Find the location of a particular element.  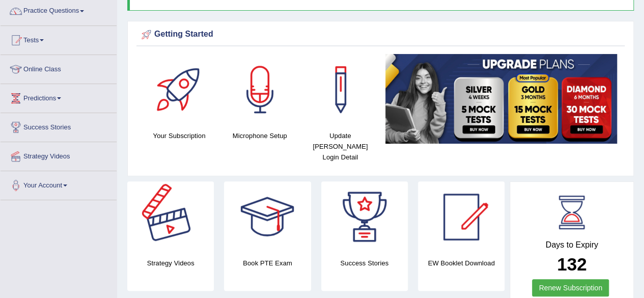

h4: Your Subscription is located at coordinates (179, 135).